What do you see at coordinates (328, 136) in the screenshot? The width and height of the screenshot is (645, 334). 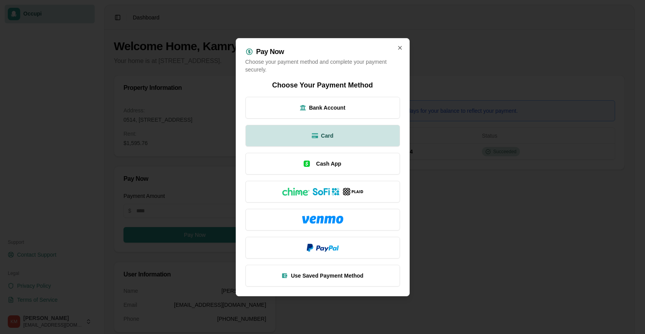 I see `span: Card` at bounding box center [328, 136].